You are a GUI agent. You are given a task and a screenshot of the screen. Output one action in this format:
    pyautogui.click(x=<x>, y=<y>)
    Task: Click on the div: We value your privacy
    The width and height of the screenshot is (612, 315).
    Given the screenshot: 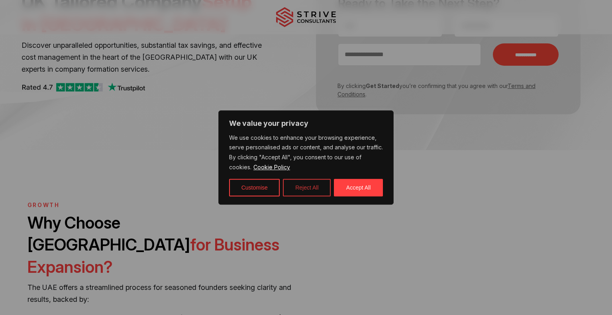 What is the action you would take?
    pyautogui.click(x=306, y=158)
    